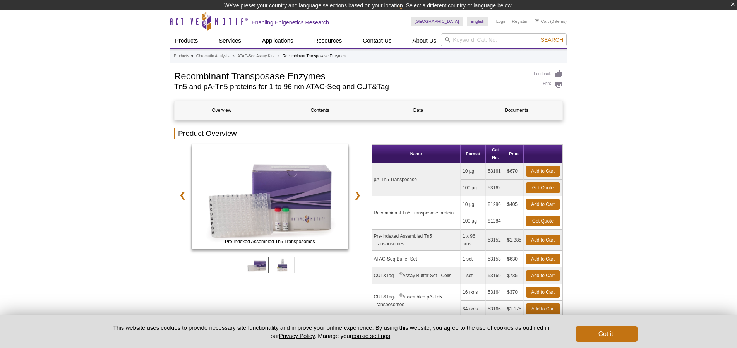  I want to click on th: Format, so click(473, 154).